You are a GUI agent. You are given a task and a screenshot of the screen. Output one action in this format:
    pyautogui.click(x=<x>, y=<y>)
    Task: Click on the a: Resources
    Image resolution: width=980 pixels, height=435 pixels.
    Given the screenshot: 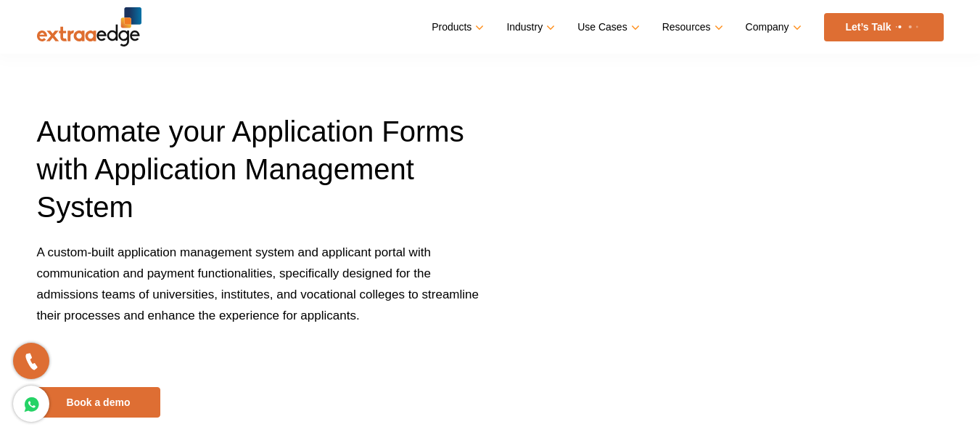 What is the action you would take?
    pyautogui.click(x=691, y=27)
    